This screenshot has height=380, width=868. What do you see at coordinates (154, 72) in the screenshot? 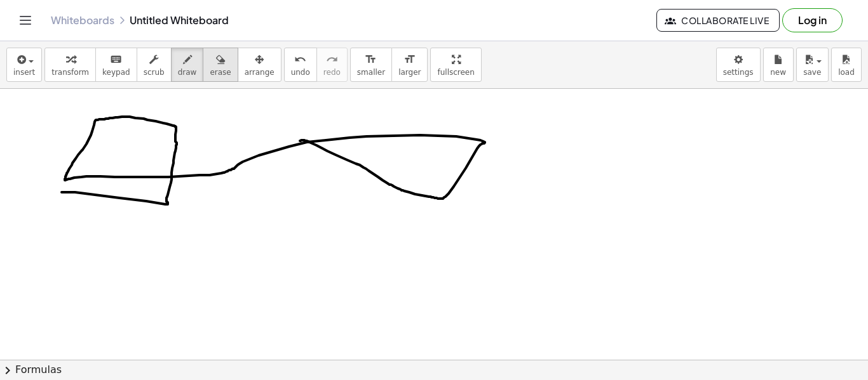
I see `span: scrub` at bounding box center [154, 72].